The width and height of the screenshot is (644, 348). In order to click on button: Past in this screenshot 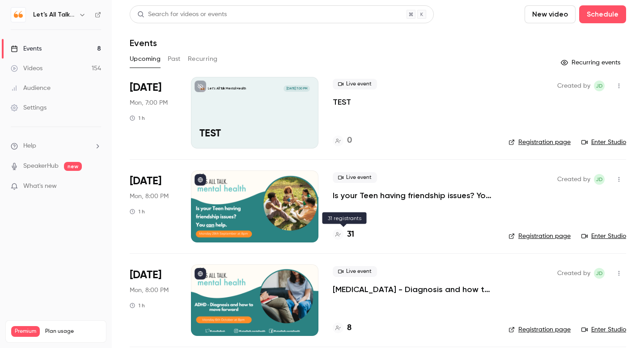, I will do `click(174, 59)`.